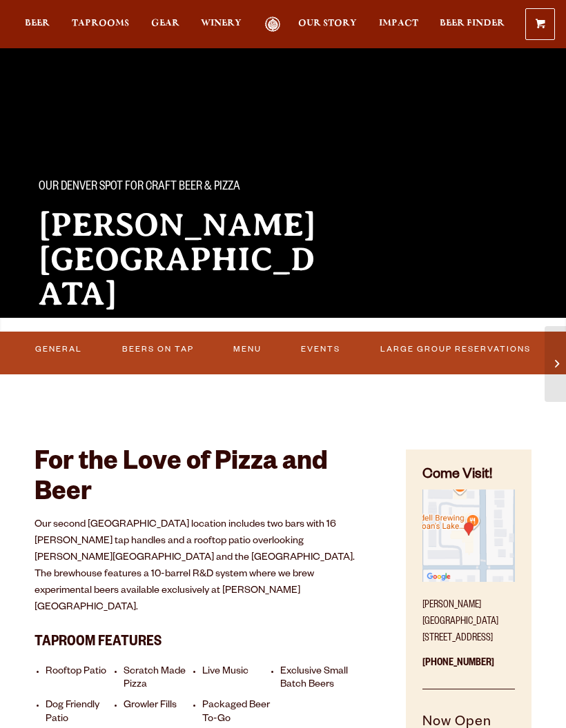  Describe the element at coordinates (83, 713) in the screenshot. I see `li: Dog Friendly Patio` at that location.